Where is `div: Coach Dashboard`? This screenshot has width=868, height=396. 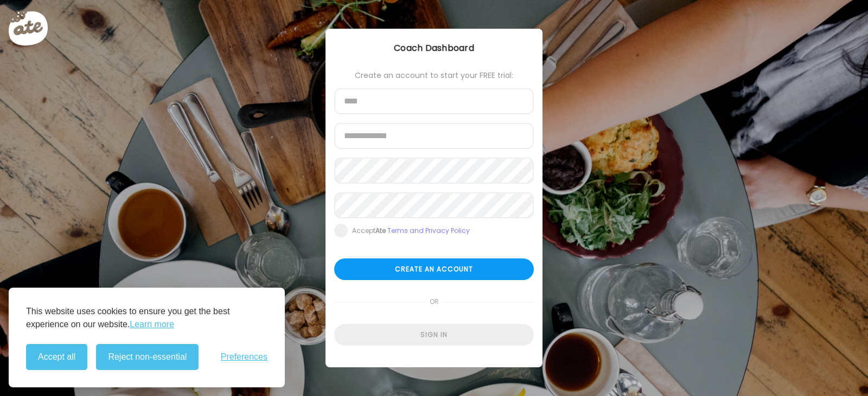 div: Coach Dashboard is located at coordinates (434, 48).